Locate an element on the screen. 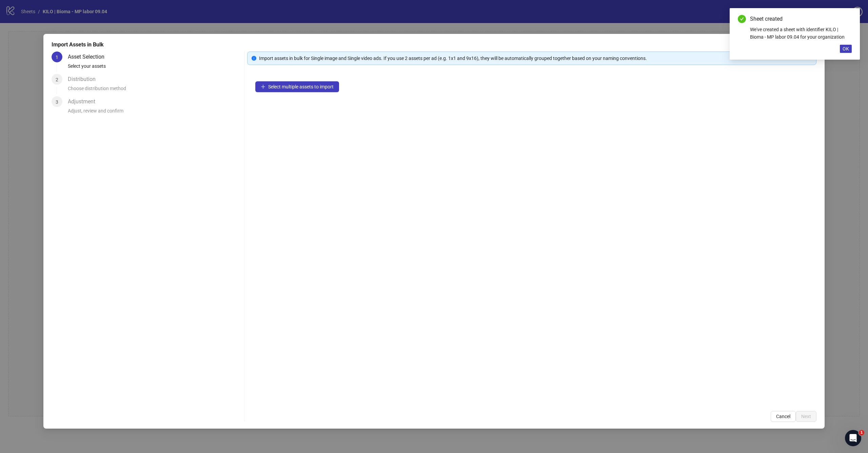 Image resolution: width=868 pixels, height=453 pixels. div: Distribution is located at coordinates (84, 79).